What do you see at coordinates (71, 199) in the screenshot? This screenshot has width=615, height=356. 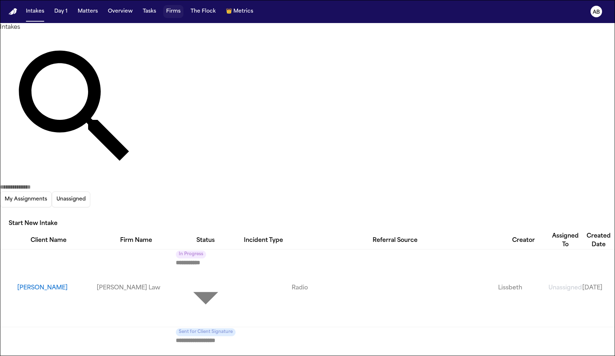 I see `button: Unassigned` at bounding box center [71, 199].